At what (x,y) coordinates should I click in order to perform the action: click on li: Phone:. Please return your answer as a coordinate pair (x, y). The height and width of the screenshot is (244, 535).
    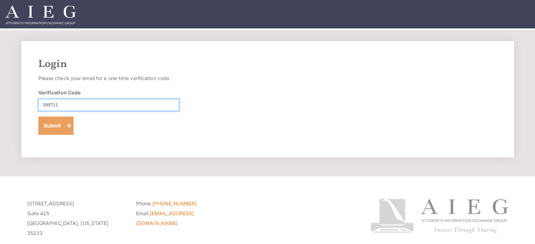
    Looking at the image, I should click on (185, 204).